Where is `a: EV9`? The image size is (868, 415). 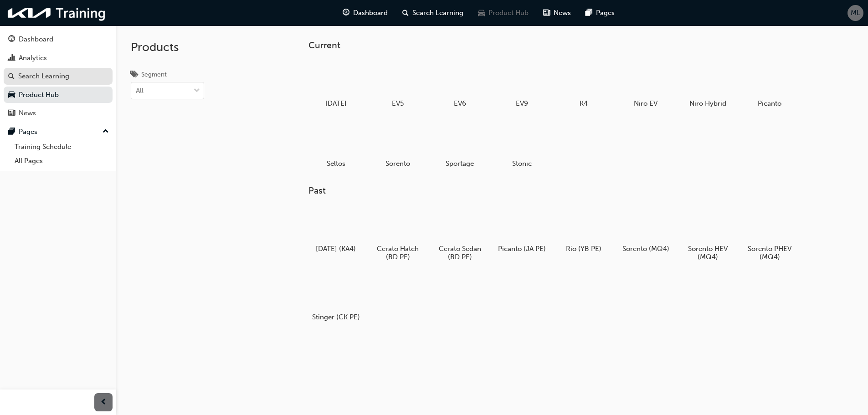
a: EV9 is located at coordinates (522, 84).